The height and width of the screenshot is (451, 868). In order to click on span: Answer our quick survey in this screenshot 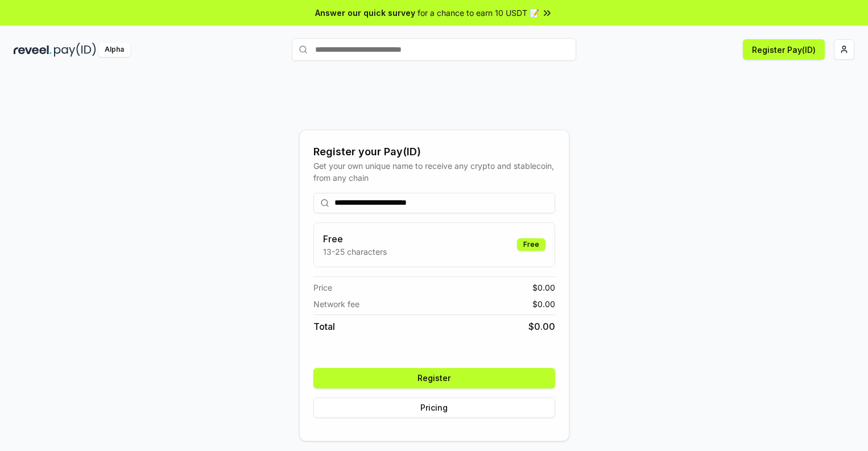, I will do `click(365, 13)`.